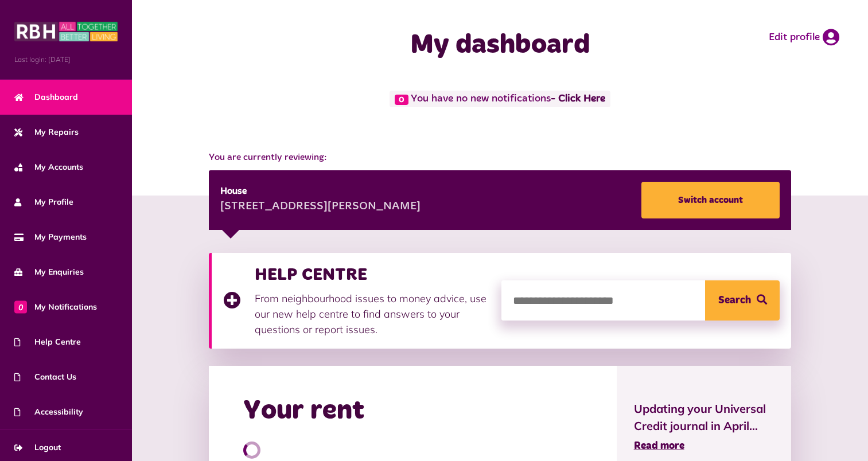  What do you see at coordinates (48, 342) in the screenshot?
I see `span: Help Centre` at bounding box center [48, 342].